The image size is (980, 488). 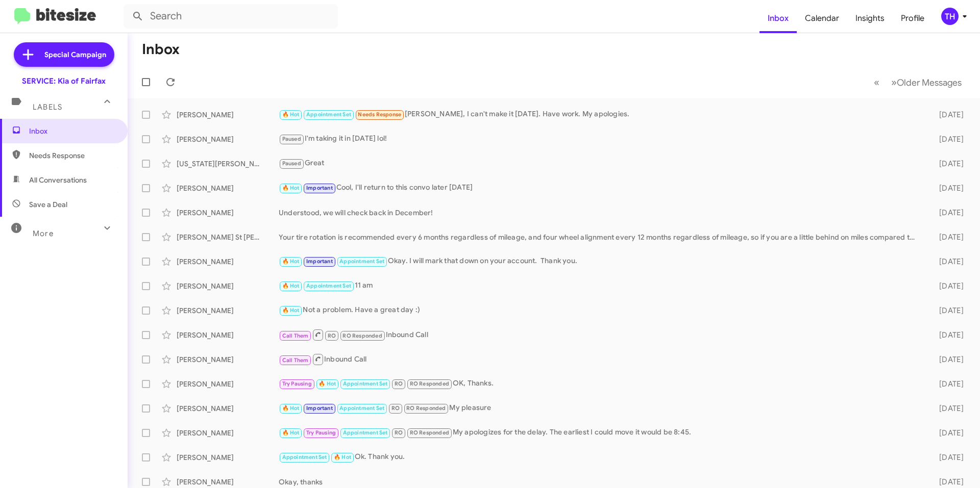 What do you see at coordinates (64, 81) in the screenshot?
I see `div: SERVICE: Kia of Fairfax` at bounding box center [64, 81].